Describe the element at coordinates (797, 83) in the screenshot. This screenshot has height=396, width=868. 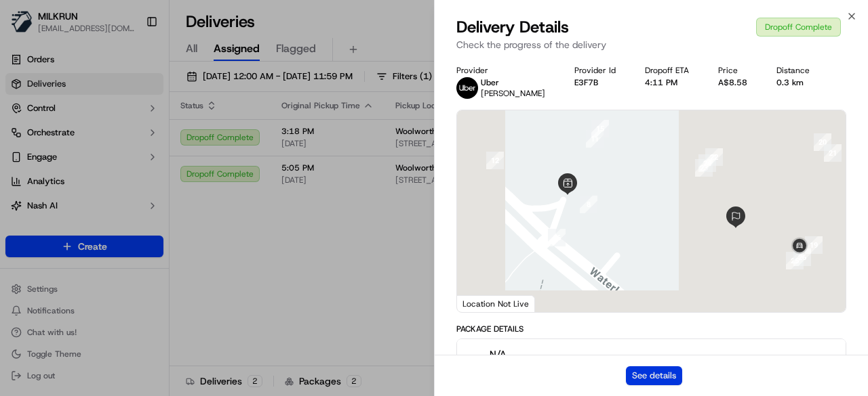
I see `div: 0.3 km` at that location.